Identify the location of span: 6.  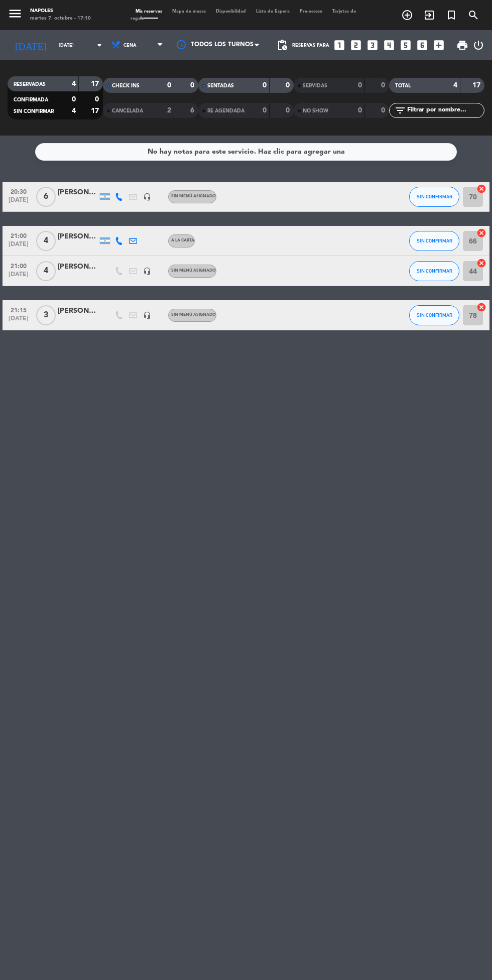
(46, 197).